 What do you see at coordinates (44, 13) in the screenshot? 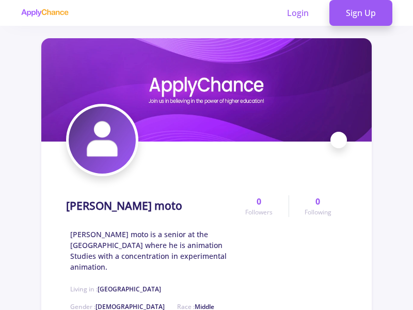
I see `img: applychance logo text only` at bounding box center [44, 13].